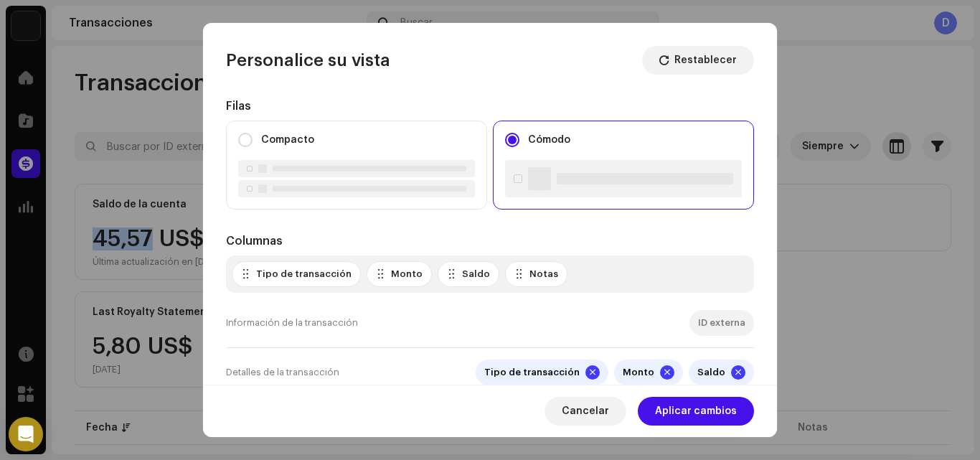  What do you see at coordinates (490, 106) in the screenshot?
I see `div: Filas` at bounding box center [490, 106].